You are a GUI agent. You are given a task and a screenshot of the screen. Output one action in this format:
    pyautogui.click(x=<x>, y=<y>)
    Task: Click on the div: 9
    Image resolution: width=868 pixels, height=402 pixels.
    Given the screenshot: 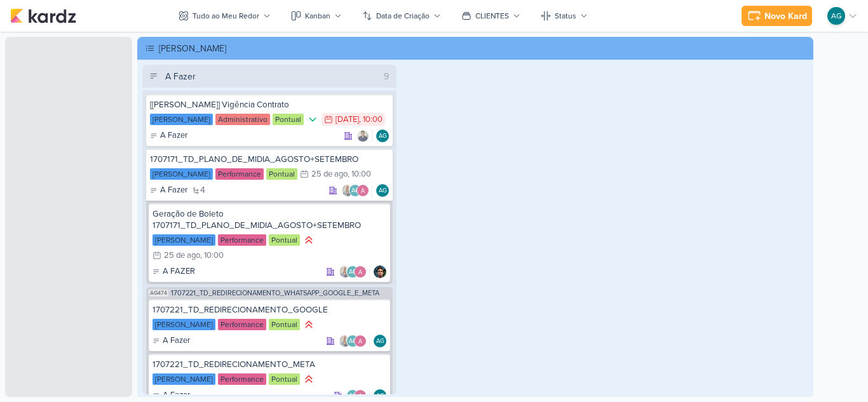 What is the action you would take?
    pyautogui.click(x=386, y=76)
    